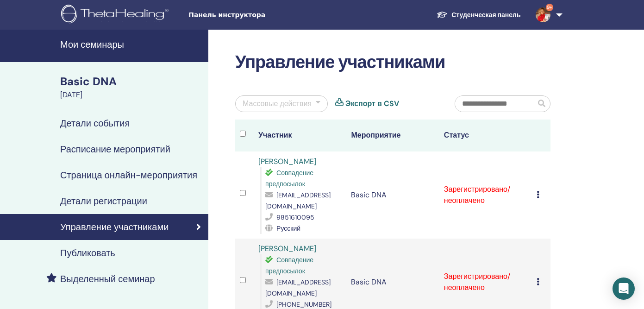 This screenshot has width=644, height=309. I want to click on span: 9851610095, so click(296, 217).